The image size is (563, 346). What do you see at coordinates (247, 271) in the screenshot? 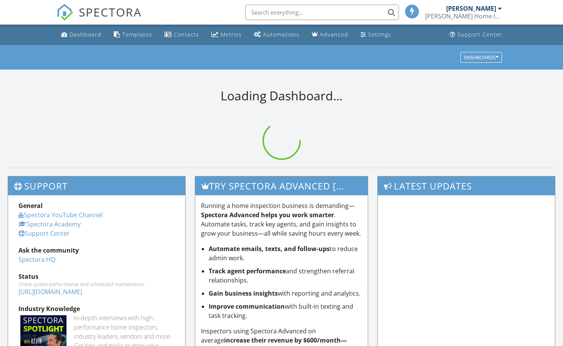
I see `strong: Track agent performance` at bounding box center [247, 271].